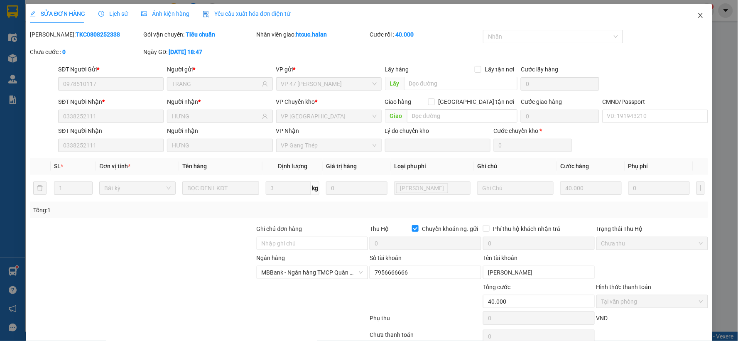 Image resolution: width=738 pixels, height=341 pixels. What do you see at coordinates (57, 14) in the screenshot?
I see `span: SỬA ĐƠN HÀNG` at bounding box center [57, 14].